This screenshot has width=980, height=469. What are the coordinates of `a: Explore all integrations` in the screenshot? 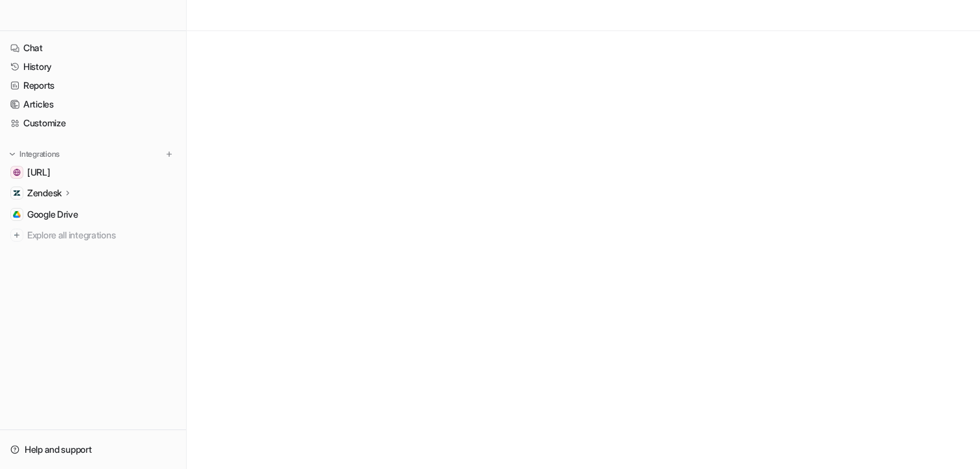 It's located at (92, 235).